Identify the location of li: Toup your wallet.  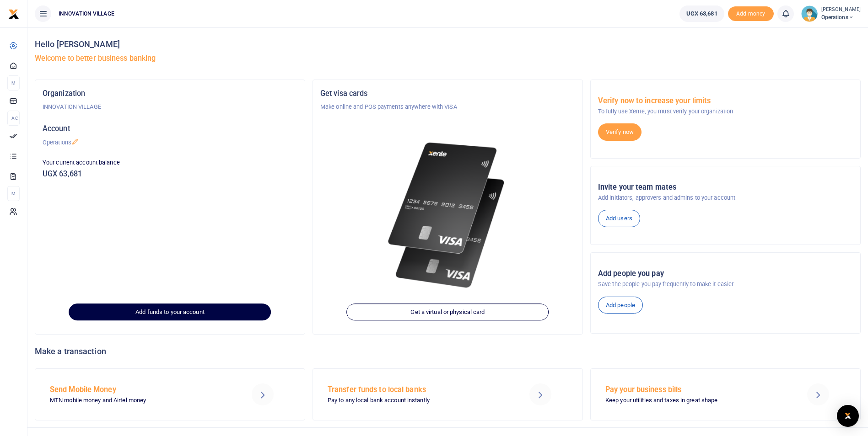
(750, 14).